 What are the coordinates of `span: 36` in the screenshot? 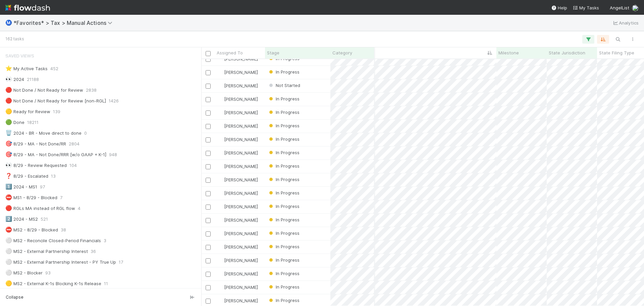 It's located at (93, 251).